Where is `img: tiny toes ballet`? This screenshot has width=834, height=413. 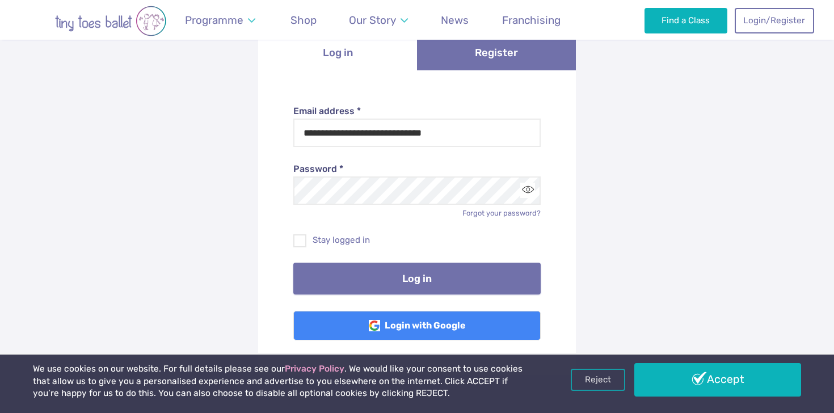 img: tiny toes ballet is located at coordinates (111, 21).